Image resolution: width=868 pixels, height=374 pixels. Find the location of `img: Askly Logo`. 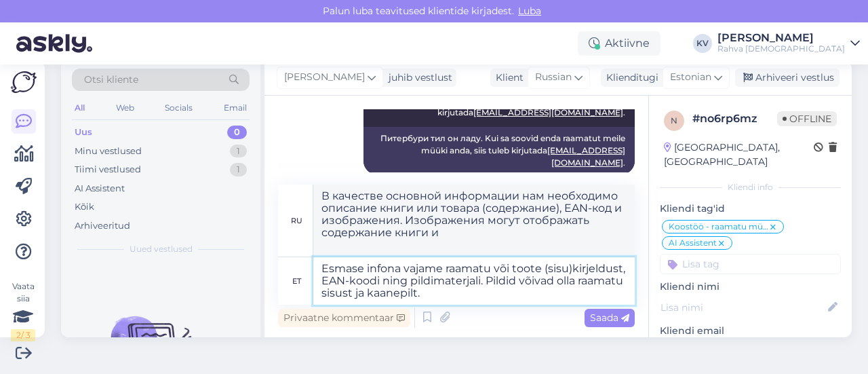

img: Askly Logo is located at coordinates (23, 82).